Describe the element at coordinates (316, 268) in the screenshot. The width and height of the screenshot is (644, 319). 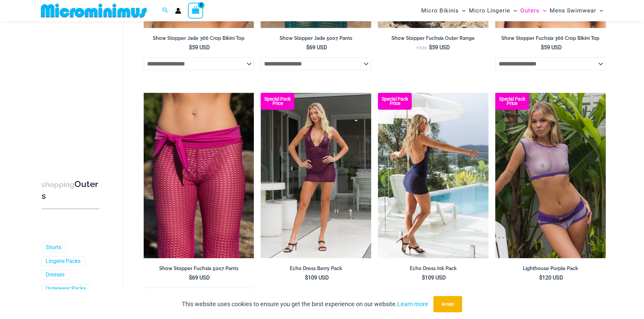
I see `h2: Echo Dress Berry Pack` at that location.